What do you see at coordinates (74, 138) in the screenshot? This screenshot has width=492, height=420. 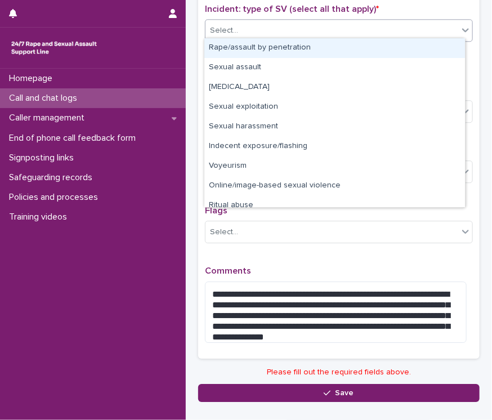 I see `p: End of phone call feedback form` at bounding box center [74, 138].